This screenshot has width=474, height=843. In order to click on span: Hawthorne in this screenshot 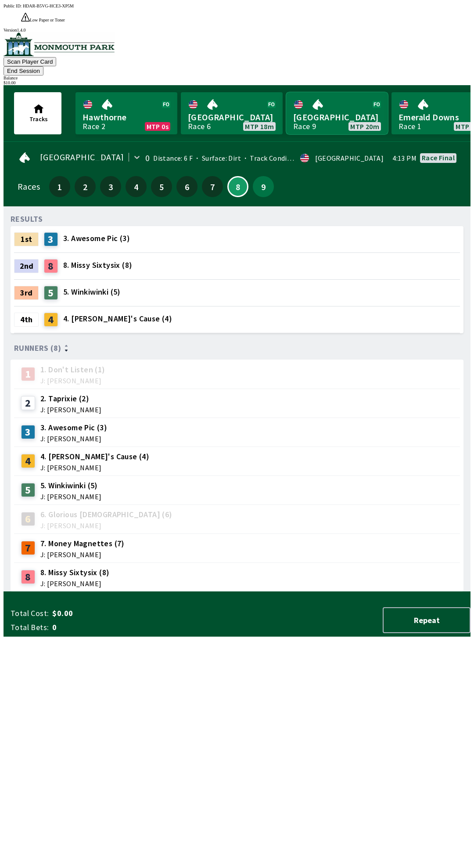, I will do `click(126, 117)`.